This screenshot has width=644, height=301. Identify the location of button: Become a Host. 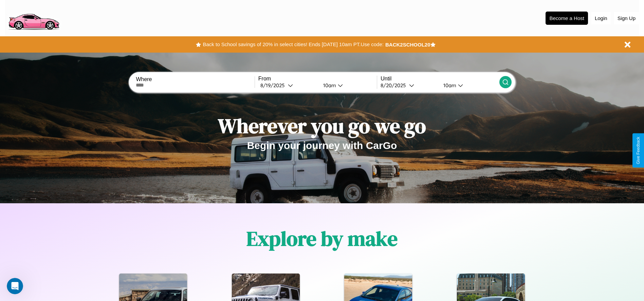
(567, 18).